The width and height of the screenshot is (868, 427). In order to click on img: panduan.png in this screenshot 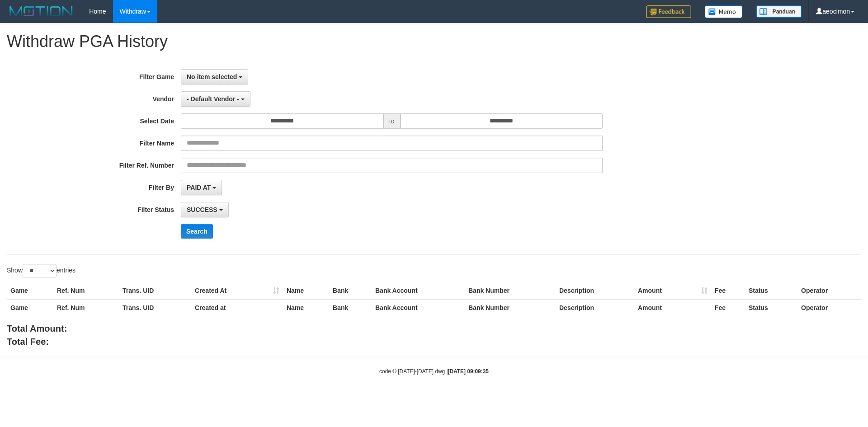, I will do `click(779, 11)`.